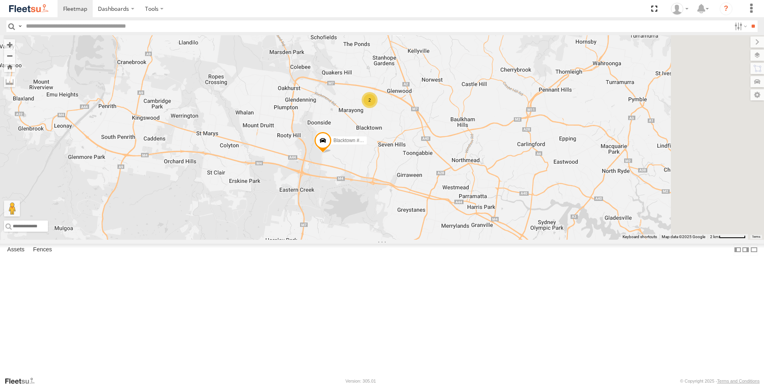 This screenshot has width=764, height=385. What do you see at coordinates (720, 381) in the screenshot?
I see `div: © Copyright 2025 -` at bounding box center [720, 381].